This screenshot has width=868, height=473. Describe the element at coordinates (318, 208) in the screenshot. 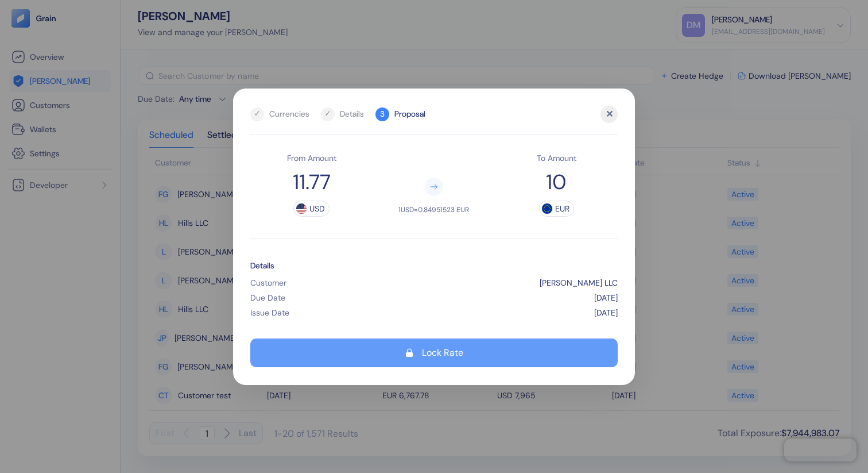

I see `span: USD` at that location.